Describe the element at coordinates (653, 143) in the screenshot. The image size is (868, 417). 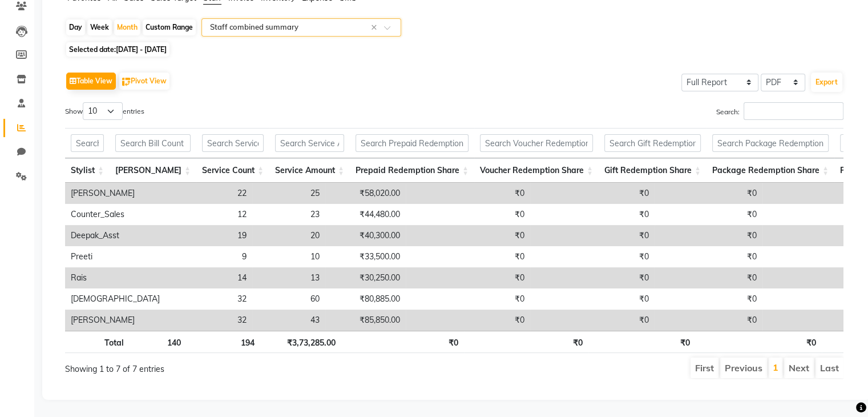
I see `input: Search Gift Redemption Share` at that location.